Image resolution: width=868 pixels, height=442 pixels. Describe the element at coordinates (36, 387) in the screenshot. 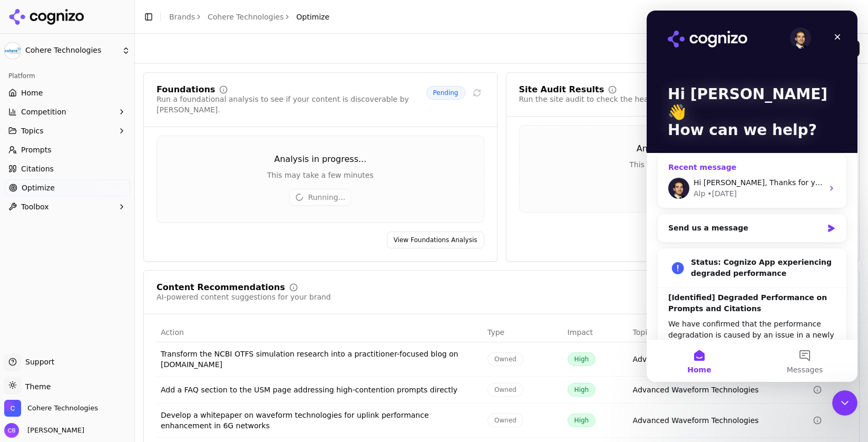

I see `span: Theme` at that location.